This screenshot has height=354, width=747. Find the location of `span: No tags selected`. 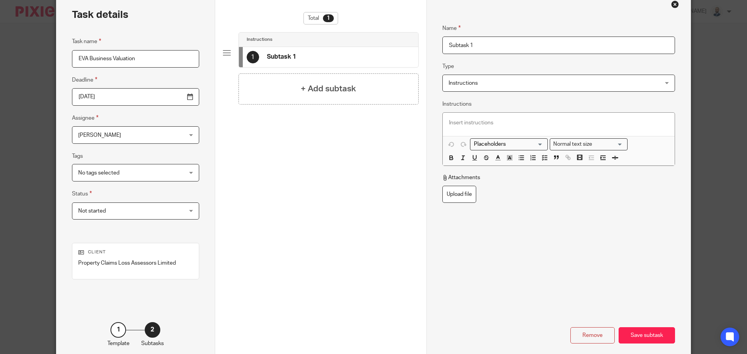

span: No tags selected is located at coordinates (99, 173).